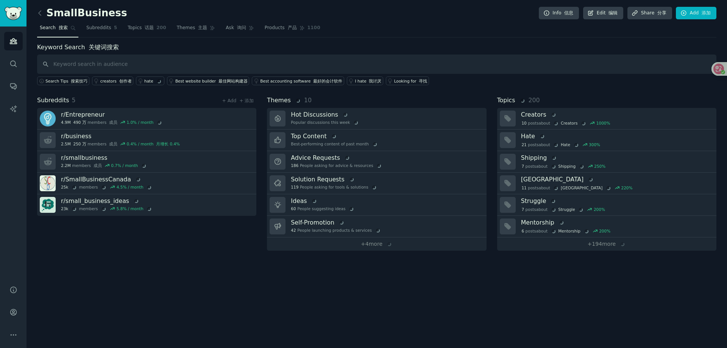 The width and height of the screenshot is (727, 348). I want to click on a: r/small_business_ideas 23k members 5.8% / month, so click(146, 205).